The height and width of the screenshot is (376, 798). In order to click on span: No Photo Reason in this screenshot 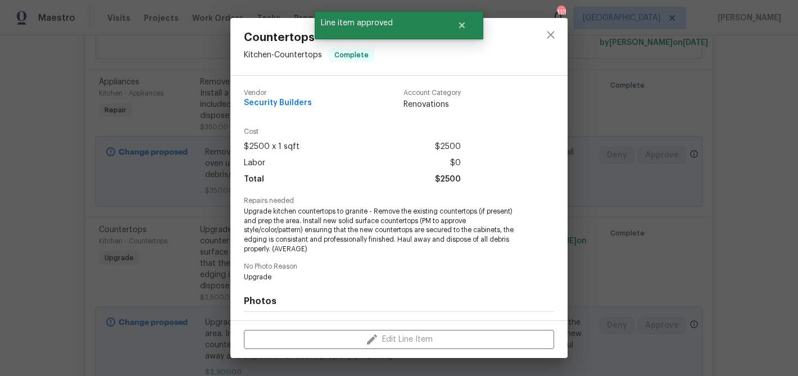, I will do `click(399, 266)`.